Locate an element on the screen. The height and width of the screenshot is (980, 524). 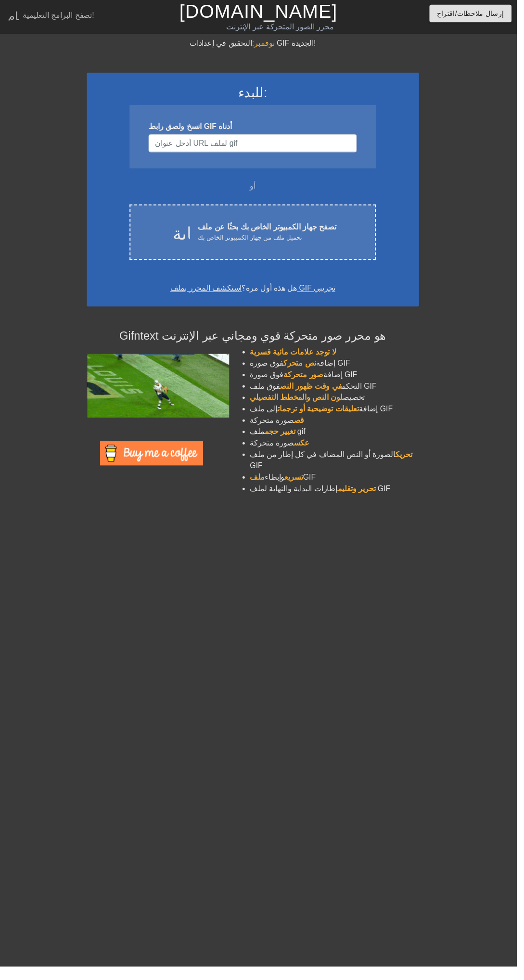
font: تصفح البرامج التعليمية! is located at coordinates (59, 16).